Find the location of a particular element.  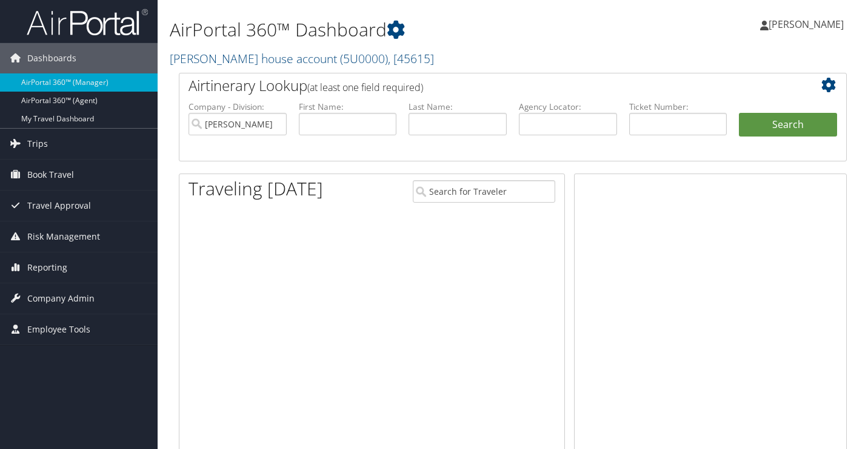

label: Company - Division: is located at coordinates (238, 106).